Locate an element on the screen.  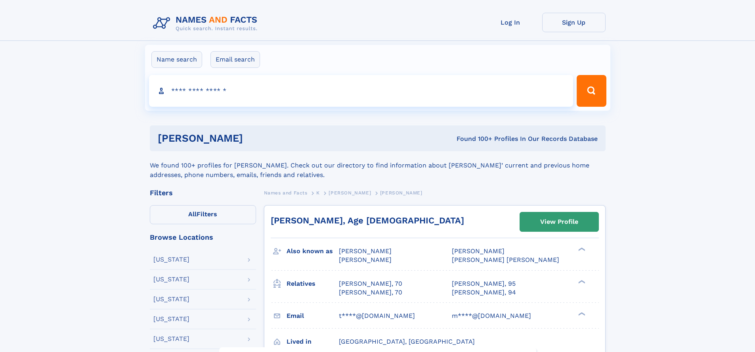
span: All is located at coordinates (192, 214).